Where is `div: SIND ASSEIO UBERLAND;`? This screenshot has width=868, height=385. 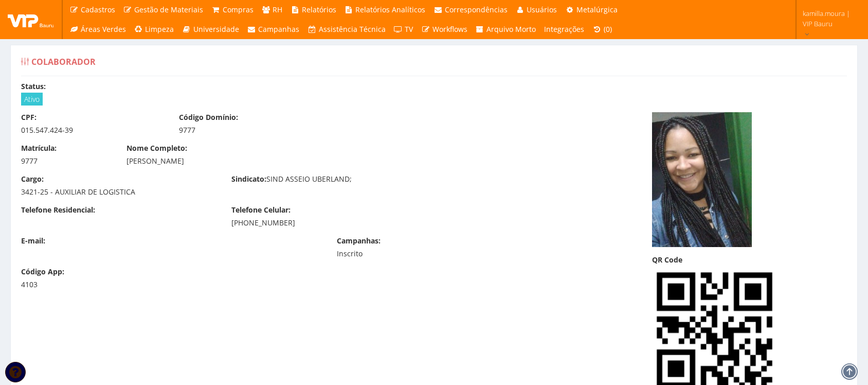 div: SIND ASSEIO UBERLAND; is located at coordinates (329, 180).